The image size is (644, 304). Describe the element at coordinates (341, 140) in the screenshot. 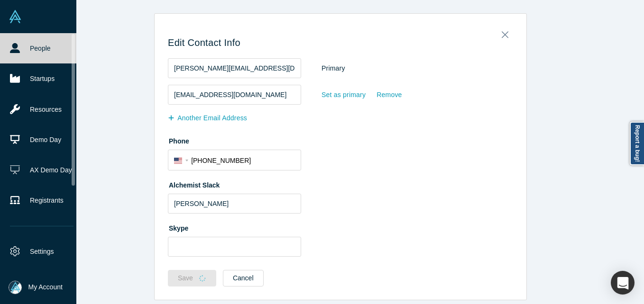

I see `label: Phone` at that location.